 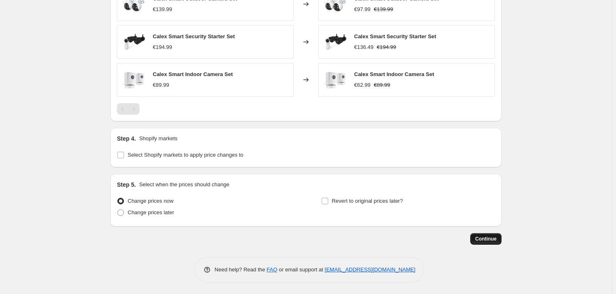 I want to click on span: Change prices later, so click(x=151, y=212).